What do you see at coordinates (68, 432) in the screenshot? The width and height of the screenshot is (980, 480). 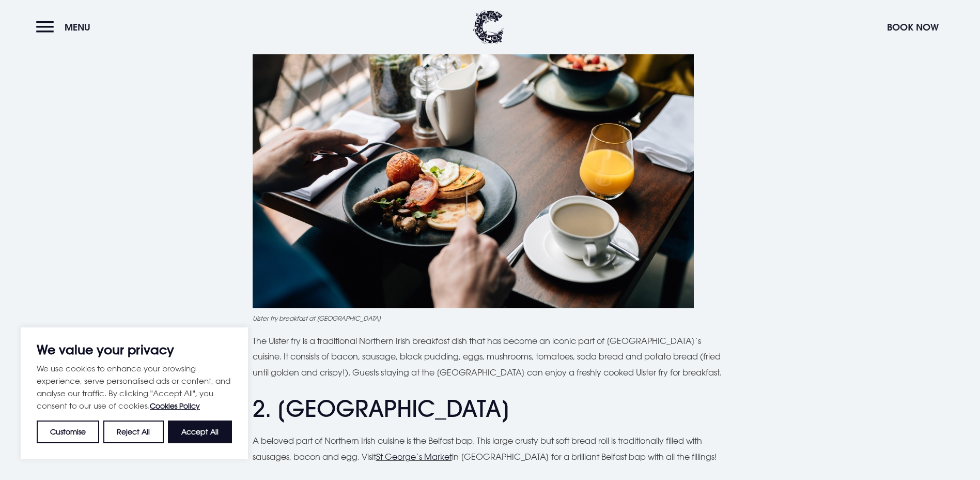 I see `button: Customise` at bounding box center [68, 432].